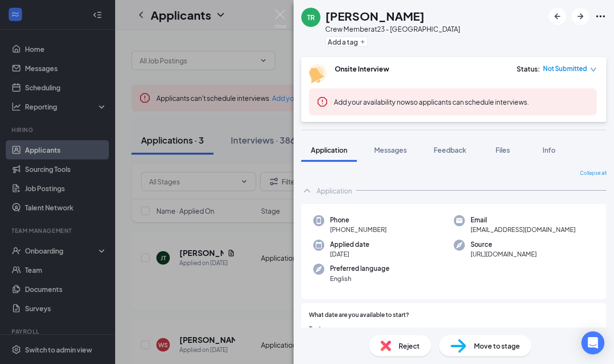 The image size is (614, 364). Describe the element at coordinates (350, 244) in the screenshot. I see `span: Applied date` at that location.